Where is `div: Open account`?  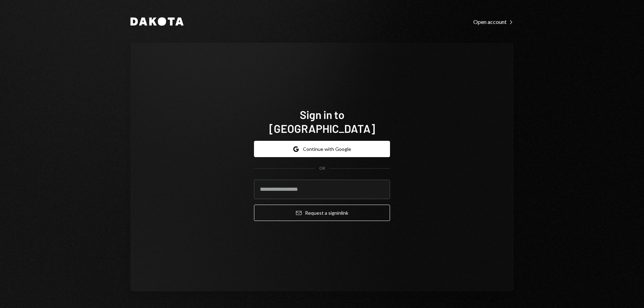 div: Open account is located at coordinates (494, 22).